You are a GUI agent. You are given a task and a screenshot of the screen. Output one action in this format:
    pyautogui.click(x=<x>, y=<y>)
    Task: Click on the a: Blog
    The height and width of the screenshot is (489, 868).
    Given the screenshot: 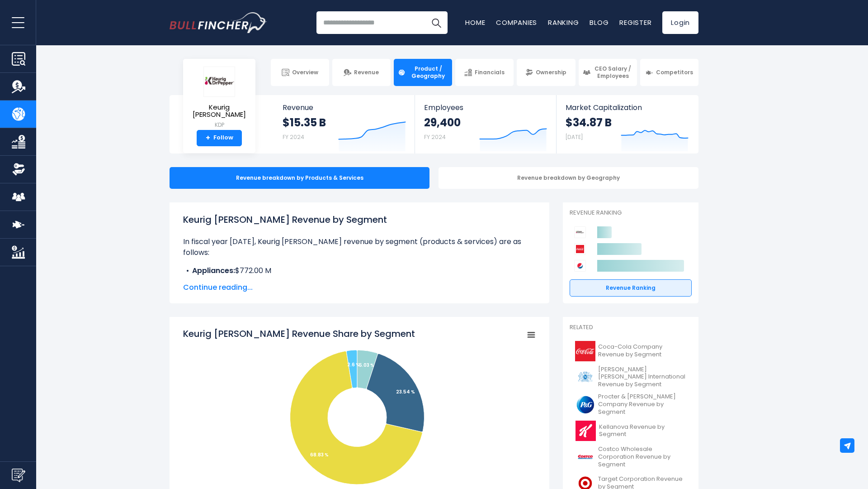 What is the action you would take?
    pyautogui.click(x=599, y=22)
    